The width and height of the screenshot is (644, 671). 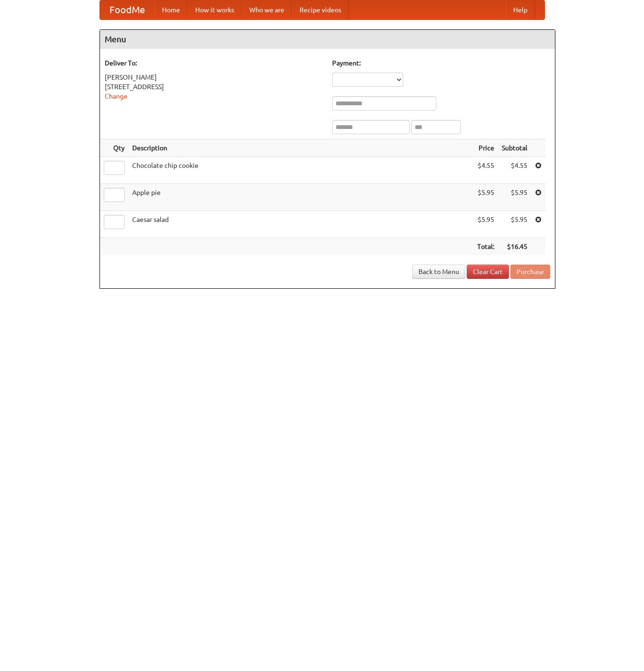 I want to click on a: Home, so click(x=171, y=10).